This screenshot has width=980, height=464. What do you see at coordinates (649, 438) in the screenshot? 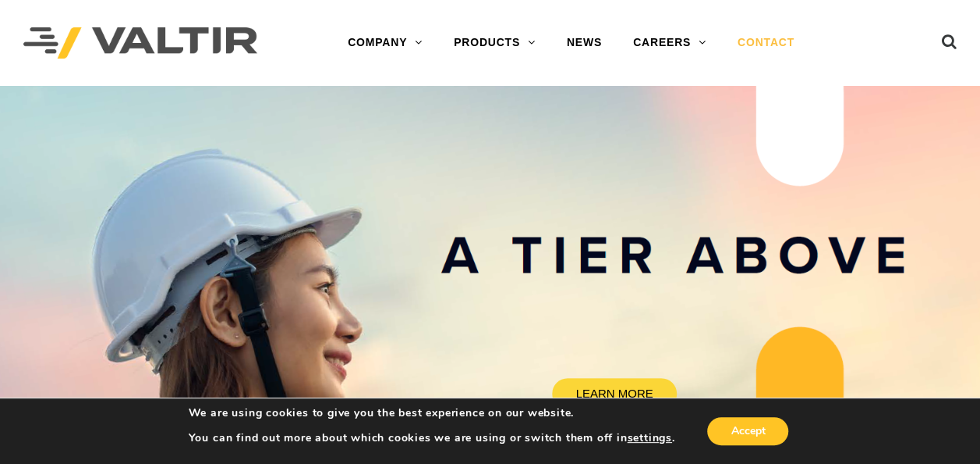
I see `button: settings` at bounding box center [649, 438].